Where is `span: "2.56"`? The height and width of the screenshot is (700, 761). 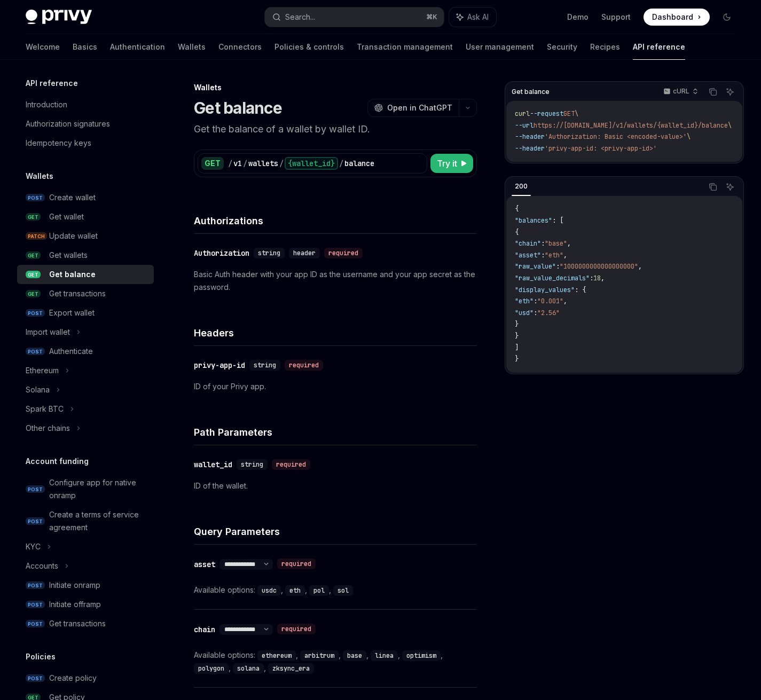 span: "2.56" is located at coordinates (548, 313).